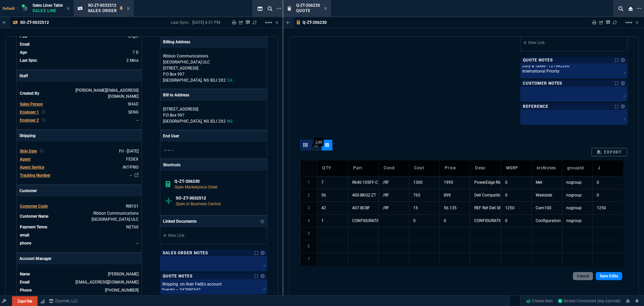 The height and width of the screenshot is (306, 644). What do you see at coordinates (107, 94) in the screenshot?
I see `span: SARAH.COSTA@FORNIDA.COM` at bounding box center [107, 94].